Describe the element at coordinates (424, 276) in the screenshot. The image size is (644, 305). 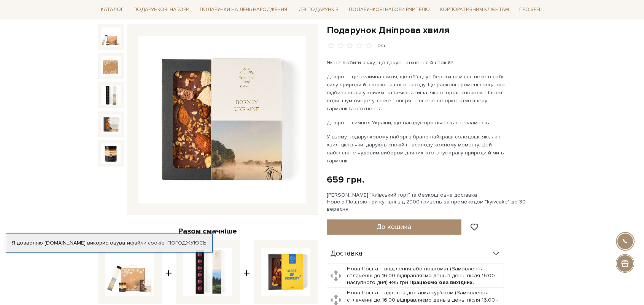
I see `td: Нова Пошта – відділення або поштомат (Замовлення сплаченні до 16:00 відправляємо день в день, піс...` at that location.